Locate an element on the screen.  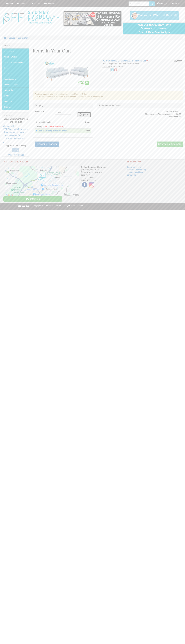
img: Marley 3.5 Seater & 2.5 Seater Sofa Set is located at coordinates (67, 73).